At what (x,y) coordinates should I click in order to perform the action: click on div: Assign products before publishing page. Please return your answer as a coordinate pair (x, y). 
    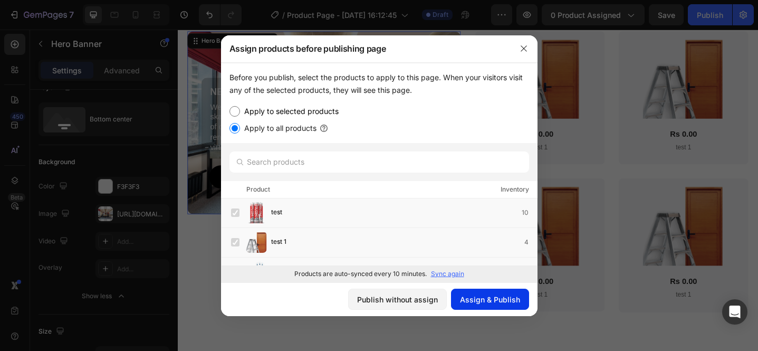
    Looking at the image, I should click on (366, 49).